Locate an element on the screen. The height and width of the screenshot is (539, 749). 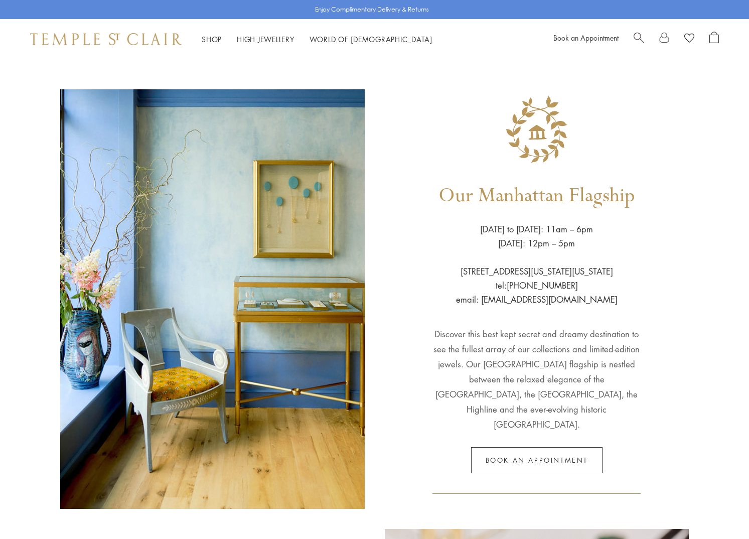
img: Temple St. Clair is located at coordinates (106, 39).